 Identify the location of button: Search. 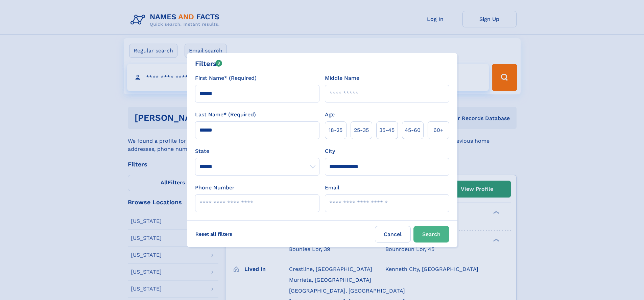
(432, 234).